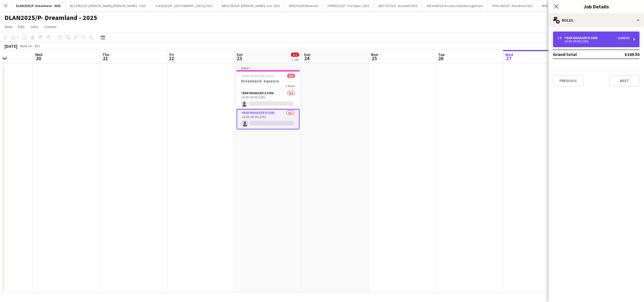 Image resolution: width=644 pixels, height=302 pixels. Describe the element at coordinates (240, 55) in the screenshot. I see `span: Sat` at that location.